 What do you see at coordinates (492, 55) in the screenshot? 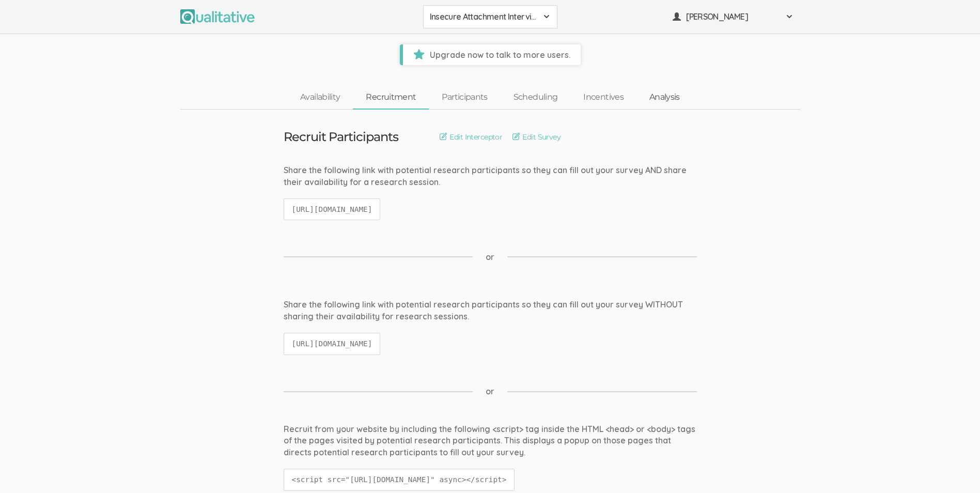
I see `span: Upgrade now to talk to more users.` at bounding box center [492, 55].